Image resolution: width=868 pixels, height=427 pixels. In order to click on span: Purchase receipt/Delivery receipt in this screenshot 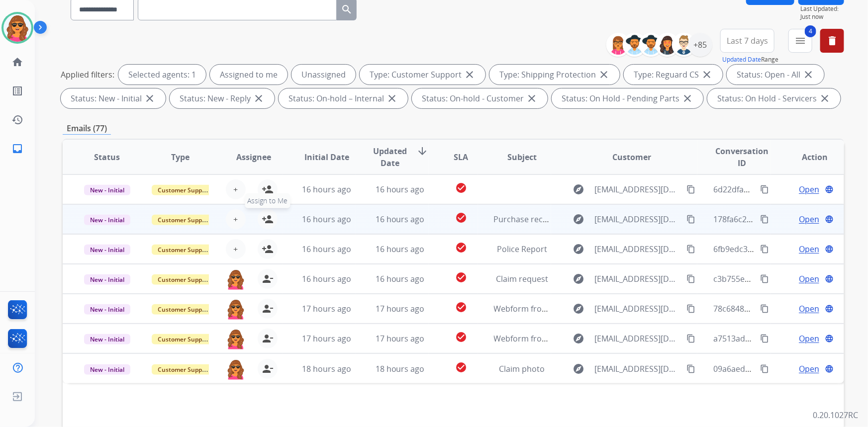, I will do `click(557, 219)`.